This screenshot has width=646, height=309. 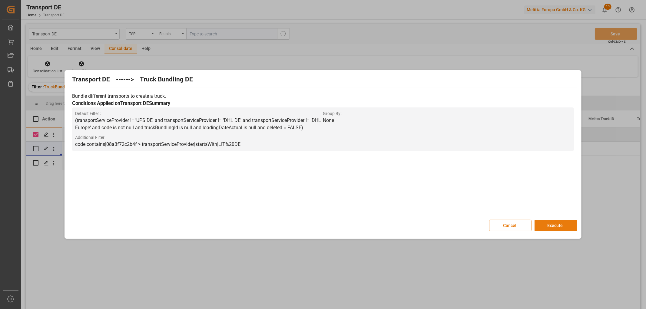 I want to click on p: Bundle different transports to create a truck., so click(x=323, y=96).